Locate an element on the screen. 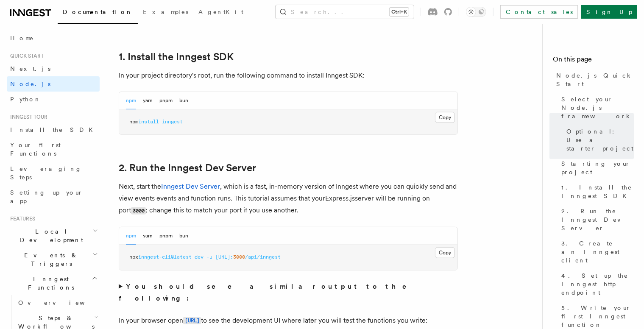 The image size is (644, 329). button: Local Development is located at coordinates (53, 236).